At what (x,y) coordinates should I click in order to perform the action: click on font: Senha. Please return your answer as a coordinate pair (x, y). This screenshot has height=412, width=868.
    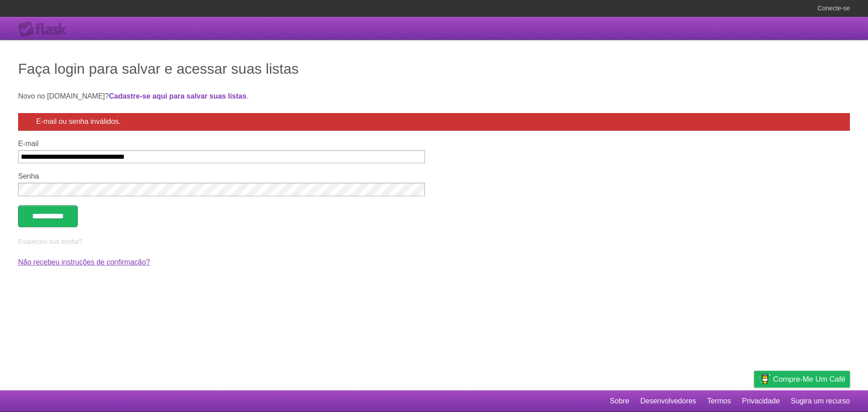
    Looking at the image, I should click on (29, 176).